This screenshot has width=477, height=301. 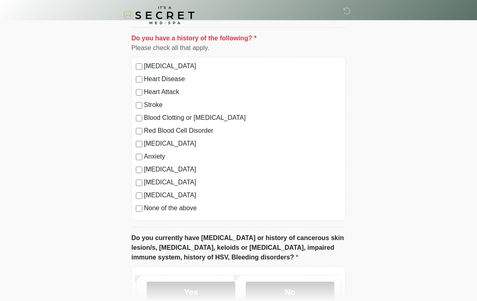 I want to click on label: None of the above, so click(x=242, y=208).